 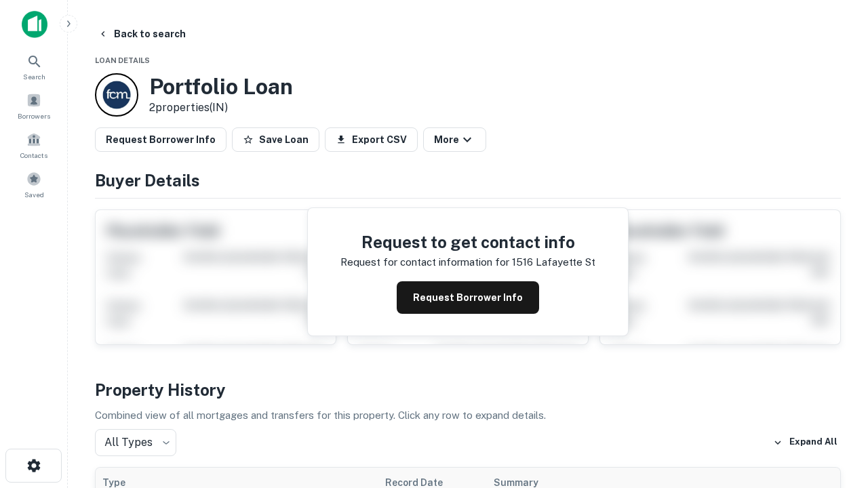 I want to click on p: Request for contact information for, so click(x=424, y=262).